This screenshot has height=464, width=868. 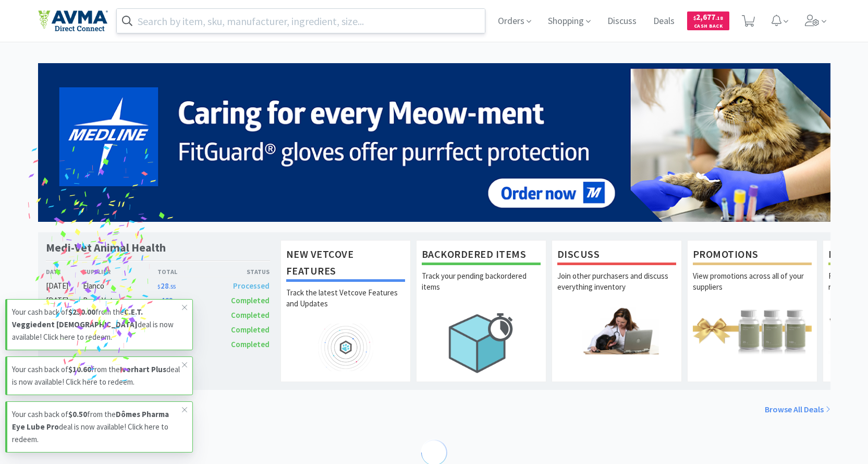 I want to click on a: $2,677.18Cash Back, so click(x=708, y=21).